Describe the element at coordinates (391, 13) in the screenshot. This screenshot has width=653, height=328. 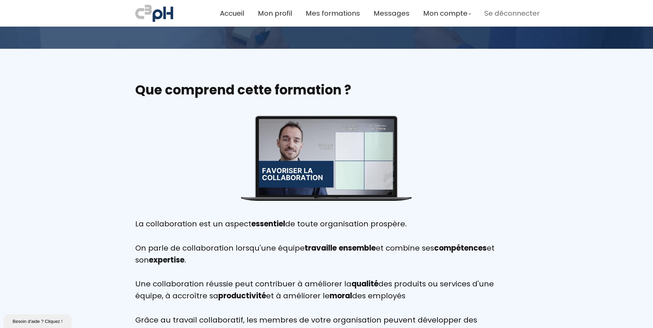
I see `a: Messages` at that location.